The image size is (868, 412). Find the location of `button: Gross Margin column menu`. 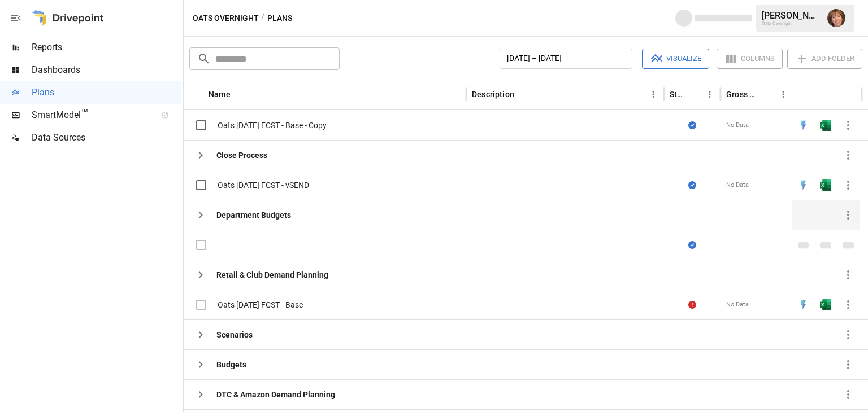

button: Gross Margin column menu is located at coordinates (783, 95).